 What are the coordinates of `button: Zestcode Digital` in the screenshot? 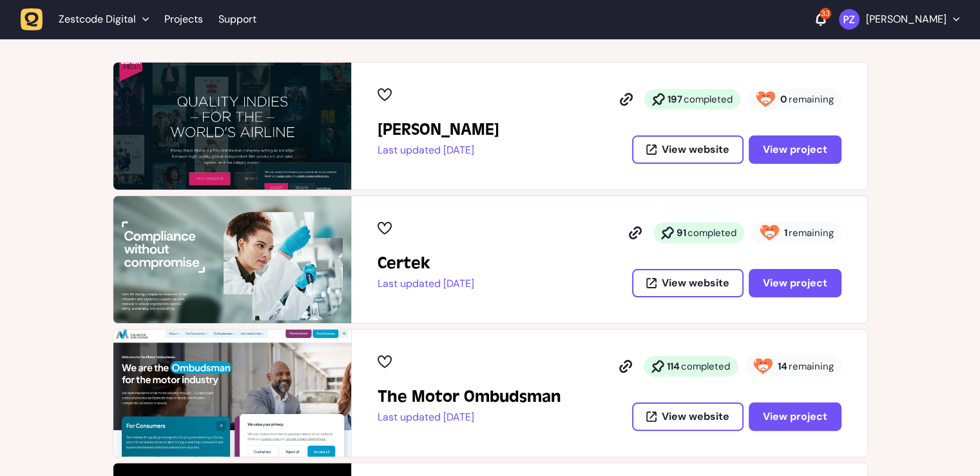 It's located at (88, 20).